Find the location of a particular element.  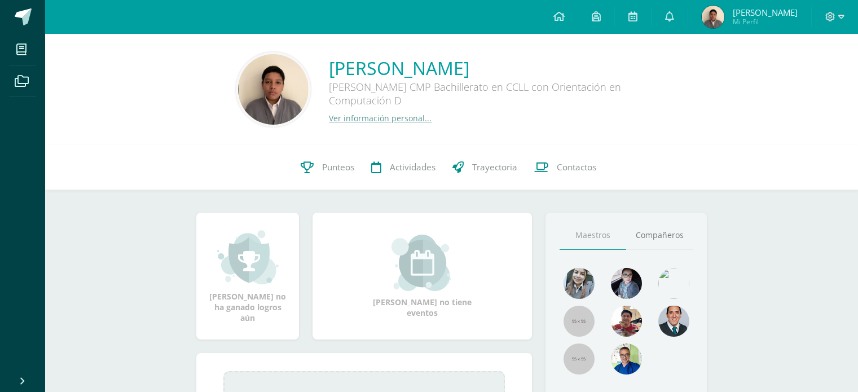

img: event_small.png is located at coordinates (422, 263).